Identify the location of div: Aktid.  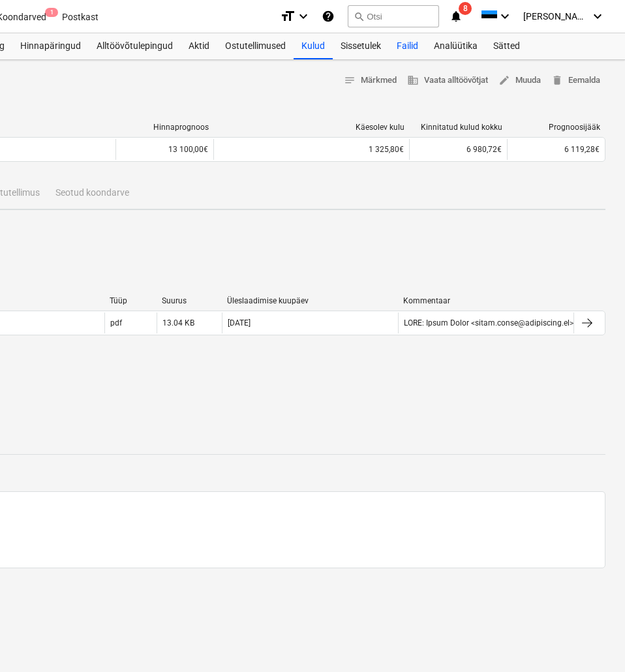
(199, 47).